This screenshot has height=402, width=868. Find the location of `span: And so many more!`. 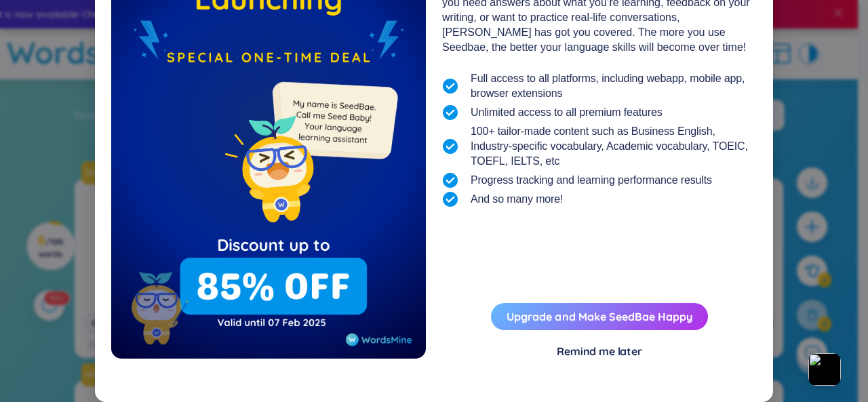

span: And so many more! is located at coordinates (516, 200).